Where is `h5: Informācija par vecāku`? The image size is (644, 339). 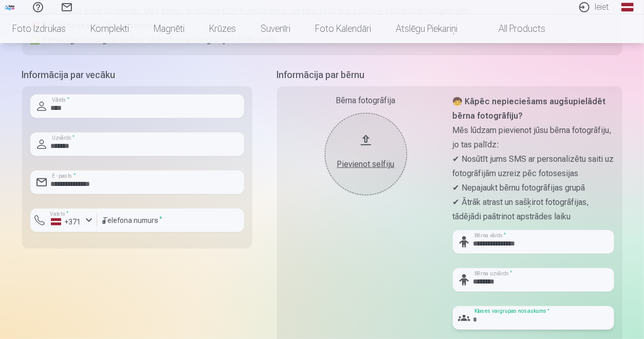 h5: Informācija par vecāku is located at coordinates (137, 75).